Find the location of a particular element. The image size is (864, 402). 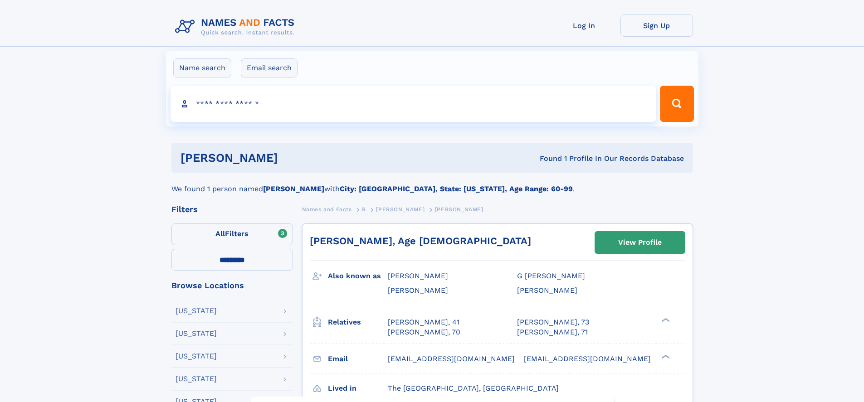

a: Names and Facts is located at coordinates (327, 209).